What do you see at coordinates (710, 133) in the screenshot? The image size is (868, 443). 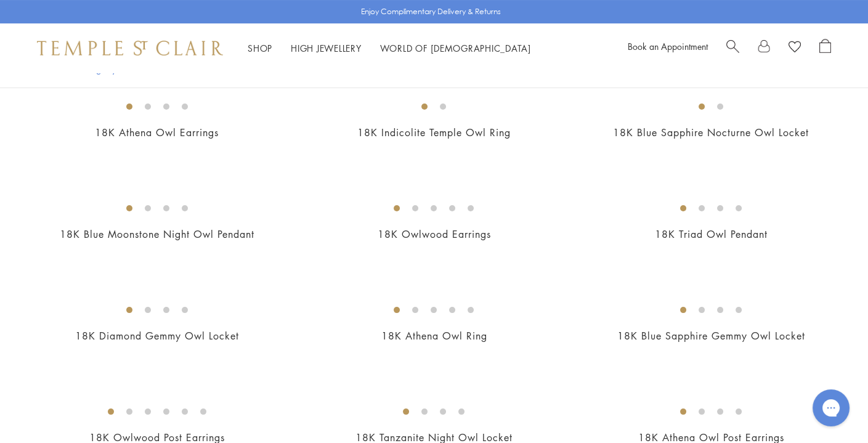 I see `a: 18K Blue Sapphire Nocturne Owl Locket` at bounding box center [710, 133].